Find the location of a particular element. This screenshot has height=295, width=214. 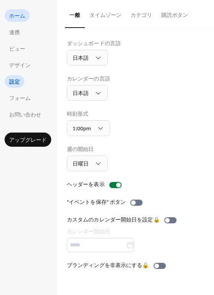

div: カレンダーの言語 is located at coordinates (88, 79).